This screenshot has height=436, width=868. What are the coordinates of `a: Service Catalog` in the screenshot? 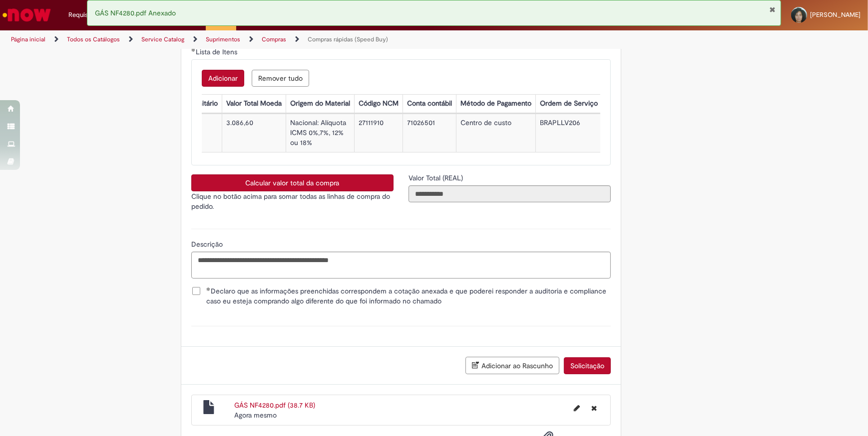 It's located at (163, 39).